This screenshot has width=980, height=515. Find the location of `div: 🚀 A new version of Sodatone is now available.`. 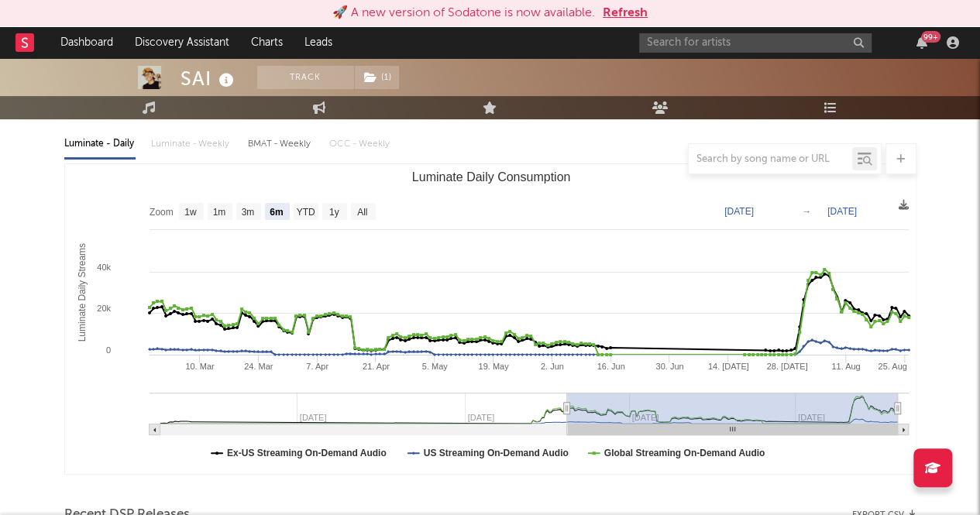

div: 🚀 A new version of Sodatone is now available. is located at coordinates (463, 13).